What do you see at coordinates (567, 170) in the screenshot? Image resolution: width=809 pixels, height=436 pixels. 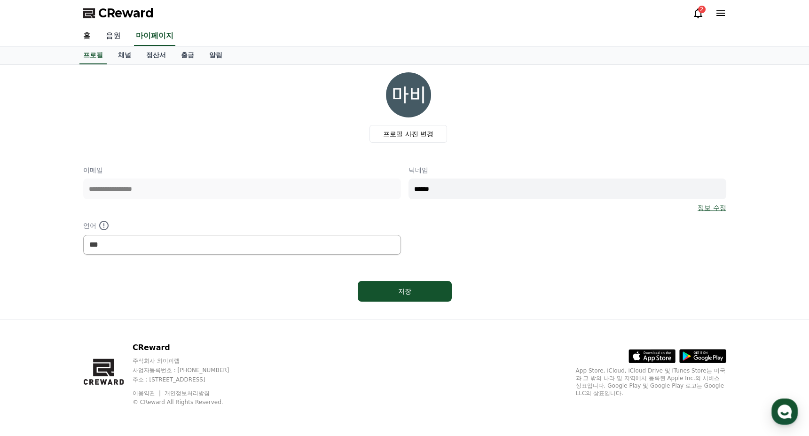 I see `p: 닉네임` at bounding box center [567, 170].